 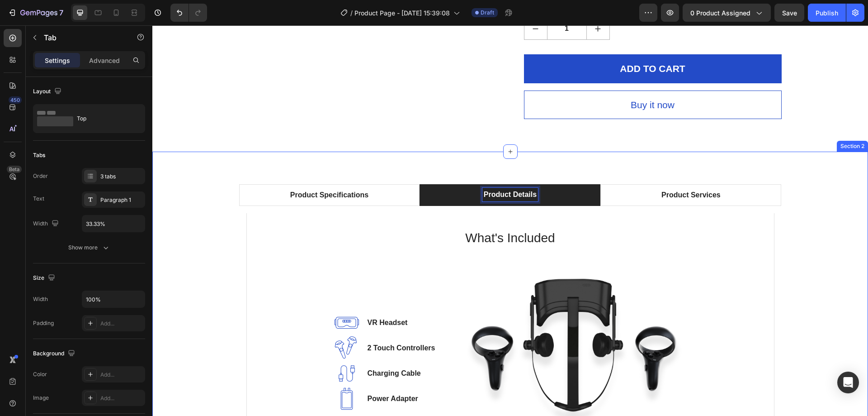 What do you see at coordinates (40, 374) in the screenshot?
I see `div: Color` at bounding box center [40, 374].